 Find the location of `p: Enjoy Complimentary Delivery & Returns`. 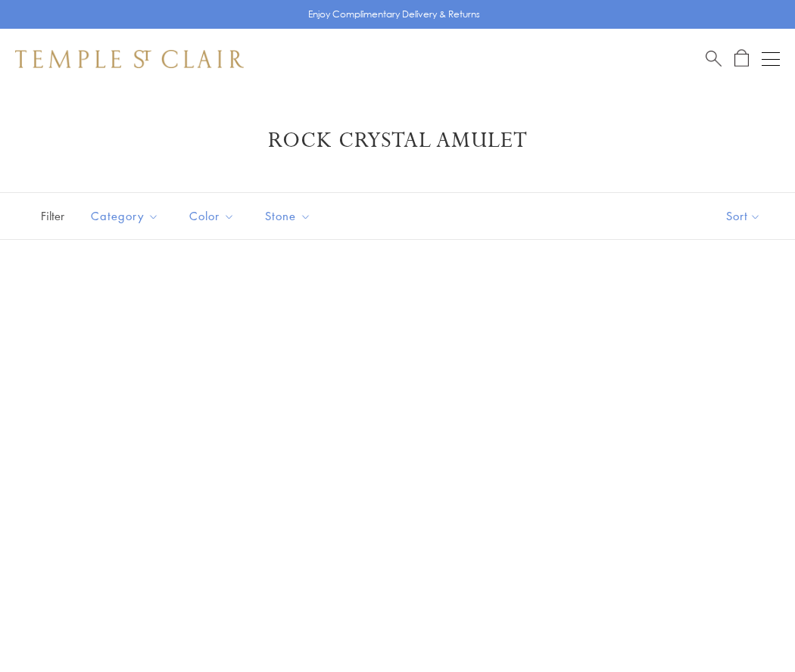

p: Enjoy Complimentary Delivery & Returns is located at coordinates (394, 14).